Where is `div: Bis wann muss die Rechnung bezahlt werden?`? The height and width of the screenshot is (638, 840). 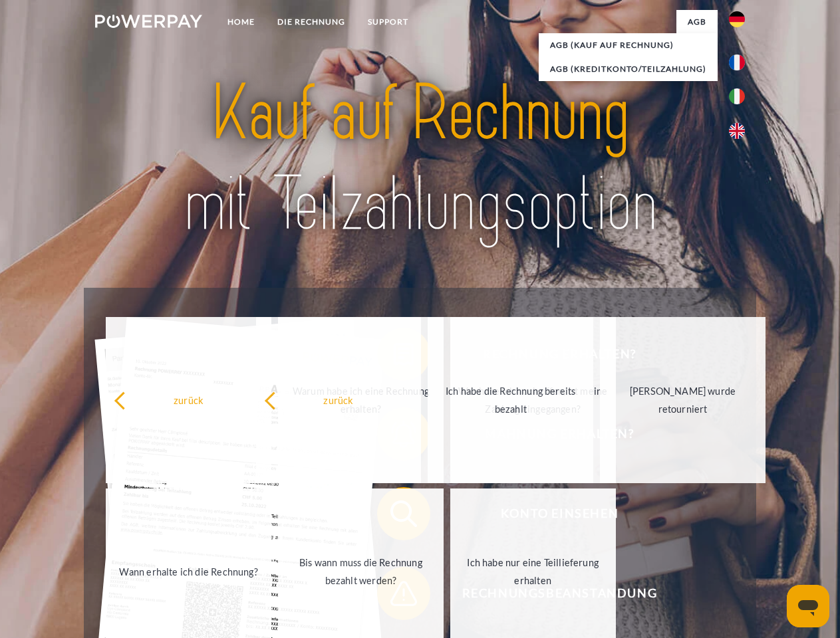
div: Bis wann muss die Rechnung bezahlt werden? is located at coordinates (360, 572).